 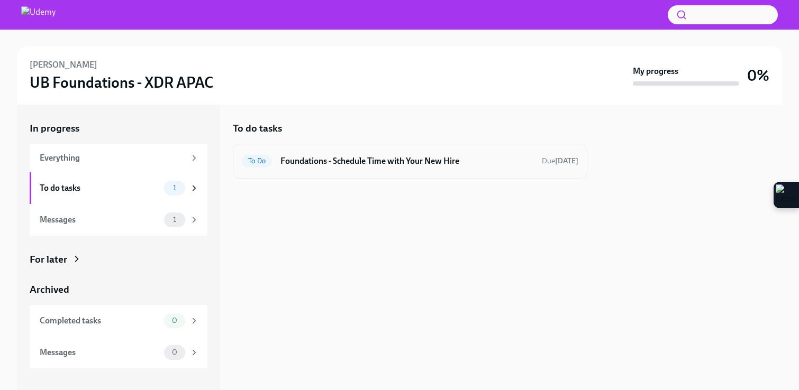 I want to click on span: October 3rd, 2025 00:00, so click(x=560, y=161).